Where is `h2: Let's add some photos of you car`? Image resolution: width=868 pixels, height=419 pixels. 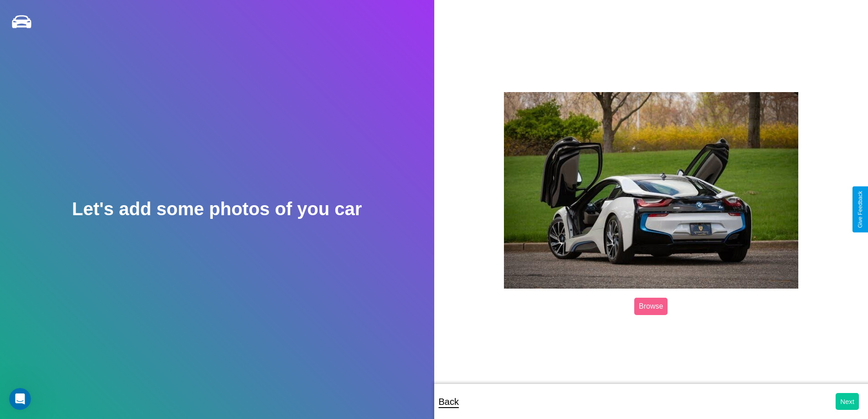 h2: Let's add some photos of you car is located at coordinates (217, 208).